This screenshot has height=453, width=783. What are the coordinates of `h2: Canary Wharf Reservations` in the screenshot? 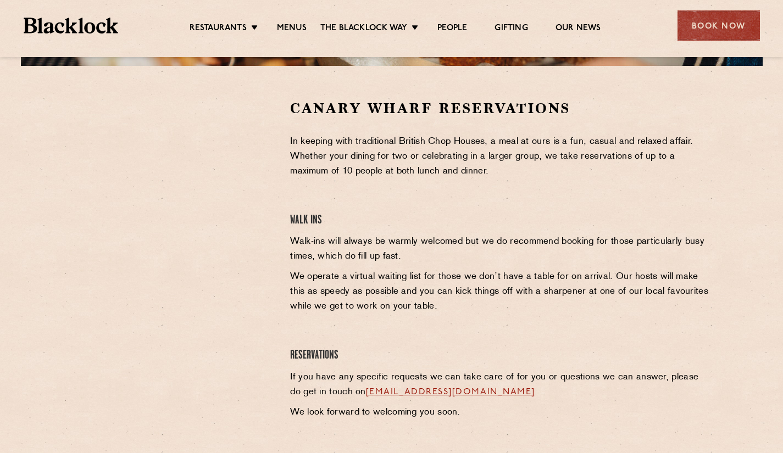 It's located at (500, 108).